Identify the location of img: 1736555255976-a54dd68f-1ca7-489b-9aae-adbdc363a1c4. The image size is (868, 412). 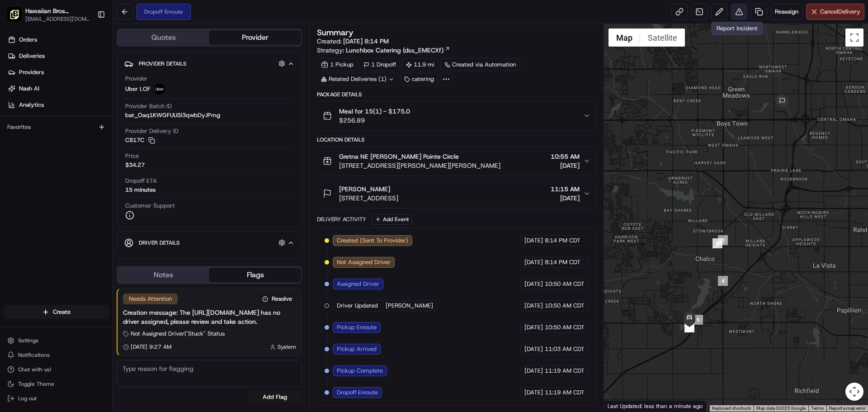
(17, 95).